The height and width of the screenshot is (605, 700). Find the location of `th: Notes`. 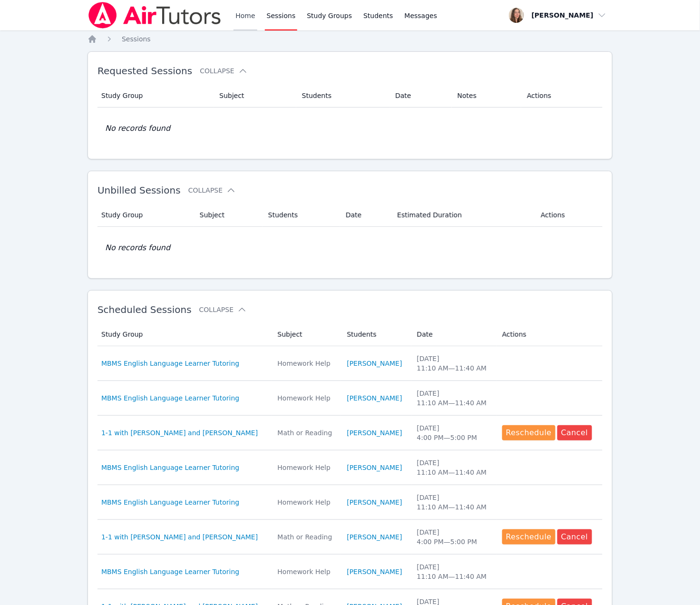

th: Notes is located at coordinates (487, 96).